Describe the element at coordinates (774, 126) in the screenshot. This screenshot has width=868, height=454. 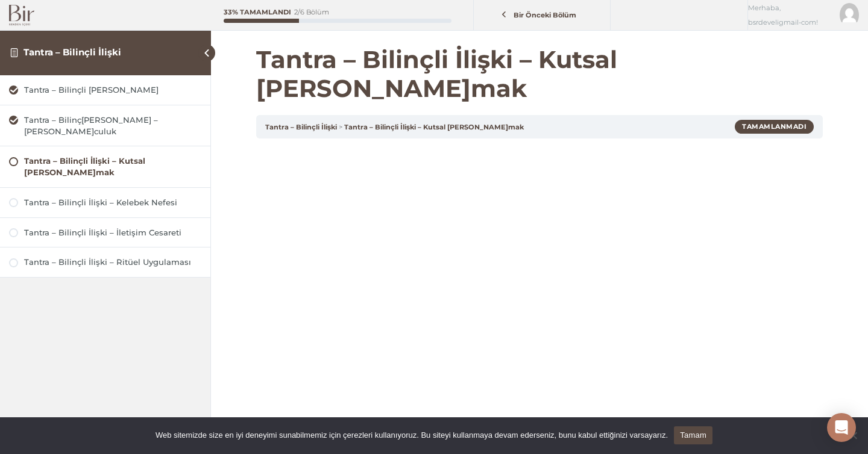
I see `div: Tamamlanmadı` at that location.